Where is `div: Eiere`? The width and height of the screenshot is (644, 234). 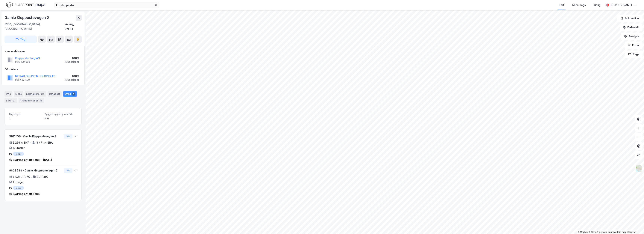
div: Eiere is located at coordinates (18, 94).